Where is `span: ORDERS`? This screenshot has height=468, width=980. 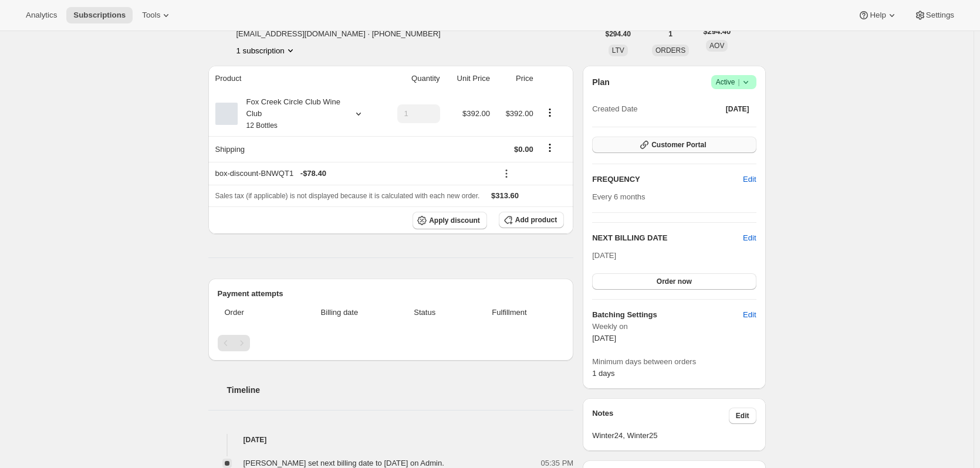
span: ORDERS is located at coordinates (670, 50).